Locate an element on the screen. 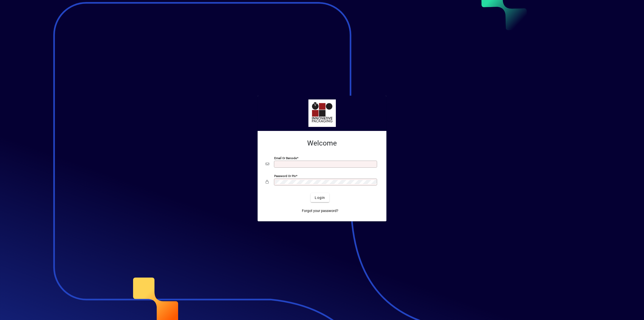 The width and height of the screenshot is (644, 320). mat-label: Email or Barcode is located at coordinates (285, 158).